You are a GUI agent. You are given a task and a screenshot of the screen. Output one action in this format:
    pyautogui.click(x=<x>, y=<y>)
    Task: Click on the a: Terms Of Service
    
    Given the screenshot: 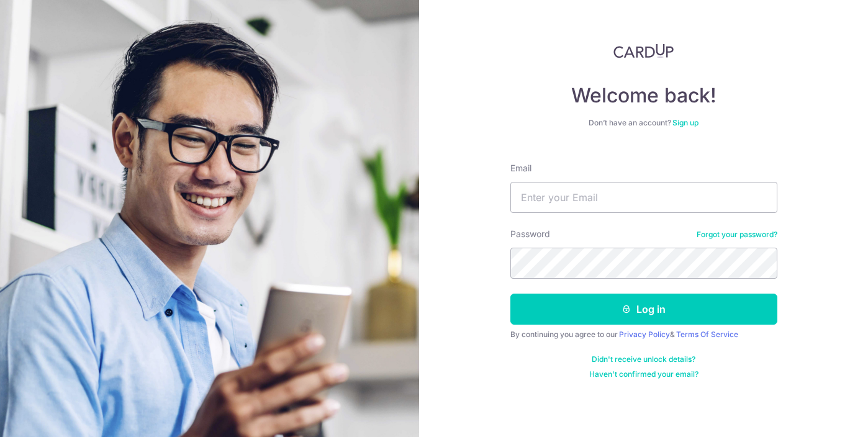 What is the action you would take?
    pyautogui.click(x=707, y=334)
    